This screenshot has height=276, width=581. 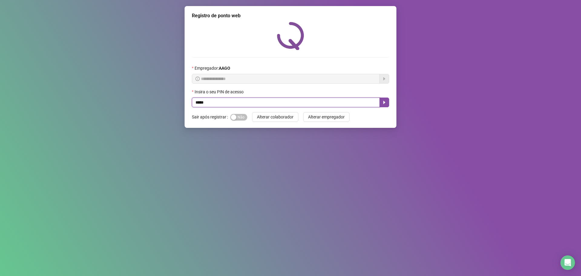 What do you see at coordinates (212, 68) in the screenshot?
I see `span: Empregador :` at bounding box center [212, 68].